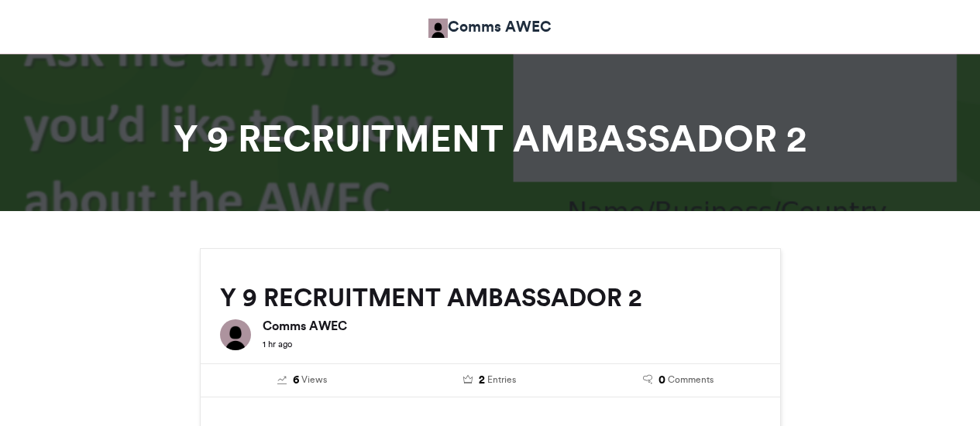 The image size is (980, 426). Describe the element at coordinates (302, 381) in the screenshot. I see `a: 6 Views` at that location.